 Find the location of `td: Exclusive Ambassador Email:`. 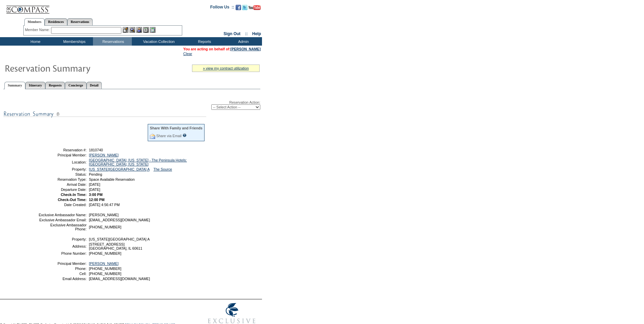

td: Exclusive Ambassador Email: is located at coordinates (62, 220).